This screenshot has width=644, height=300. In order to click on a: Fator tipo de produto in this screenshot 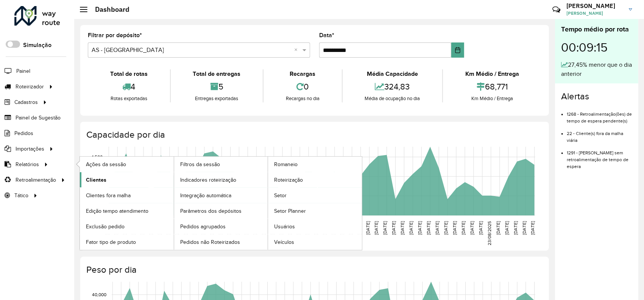, I will do `click(127, 242)`.